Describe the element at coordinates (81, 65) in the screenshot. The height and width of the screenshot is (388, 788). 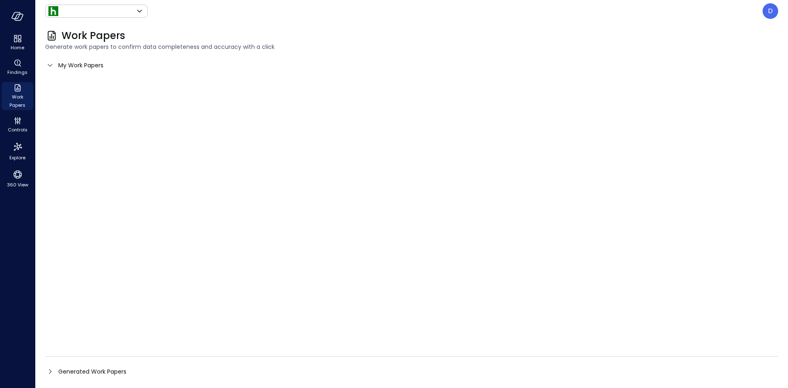
I see `span: My Work Papers` at that location.